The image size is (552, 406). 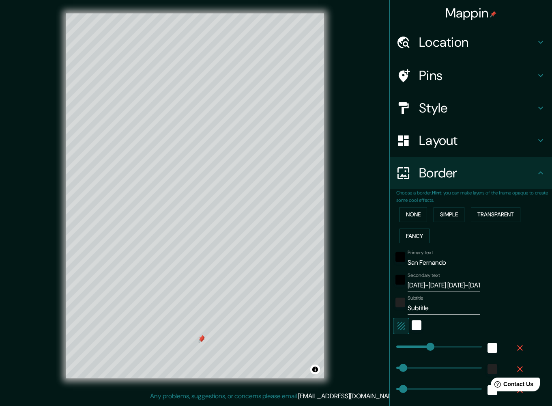 What do you see at coordinates (413, 214) in the screenshot?
I see `button: None` at bounding box center [413, 214].